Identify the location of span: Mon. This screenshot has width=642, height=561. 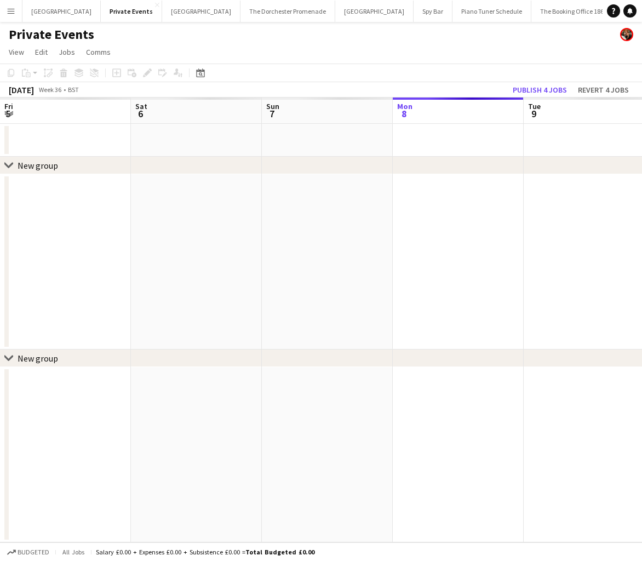
(405, 106).